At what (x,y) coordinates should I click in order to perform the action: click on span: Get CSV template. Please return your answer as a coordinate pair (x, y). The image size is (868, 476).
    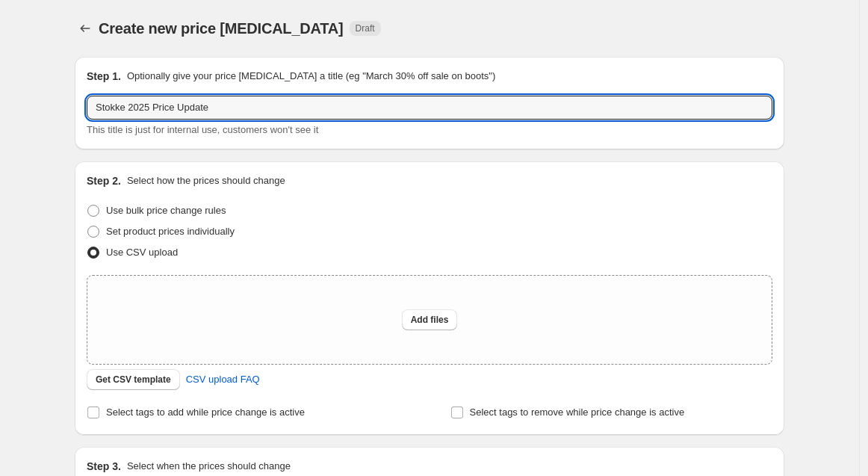
    Looking at the image, I should click on (133, 380).